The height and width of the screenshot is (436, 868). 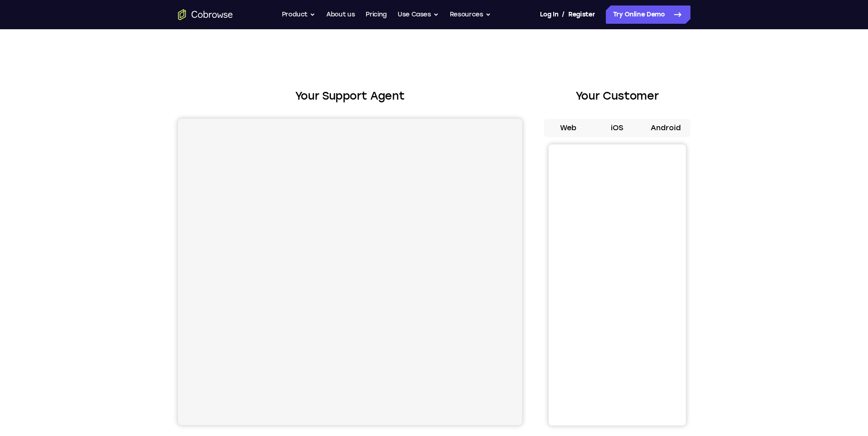 What do you see at coordinates (568, 128) in the screenshot?
I see `button: Web` at bounding box center [568, 128].